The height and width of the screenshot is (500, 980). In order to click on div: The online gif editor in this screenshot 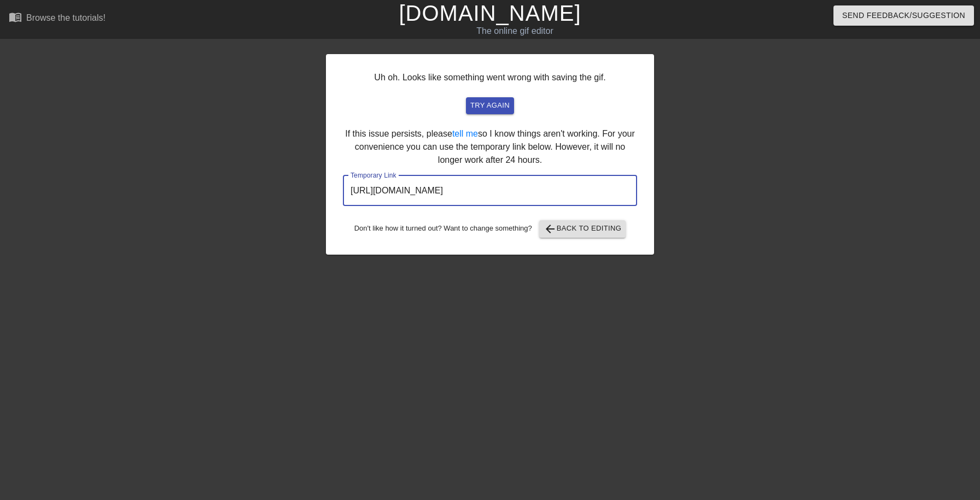, I will do `click(514, 31)`.